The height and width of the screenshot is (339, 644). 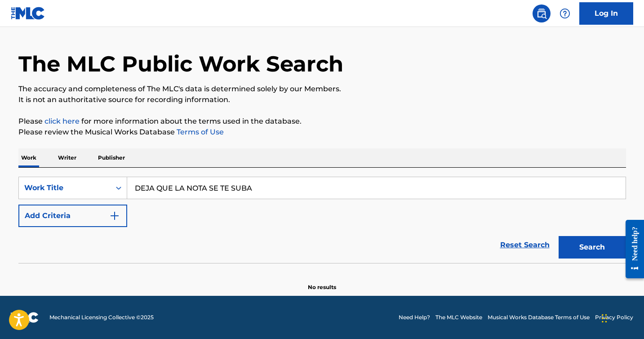 I want to click on a: Log In, so click(x=607, y=14).